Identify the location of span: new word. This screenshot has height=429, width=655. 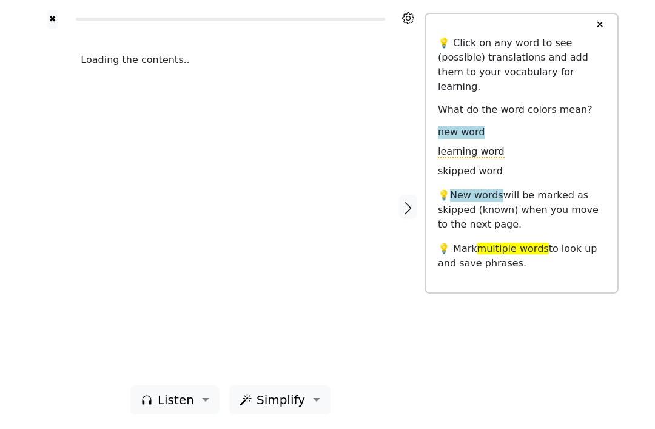
(461, 132).